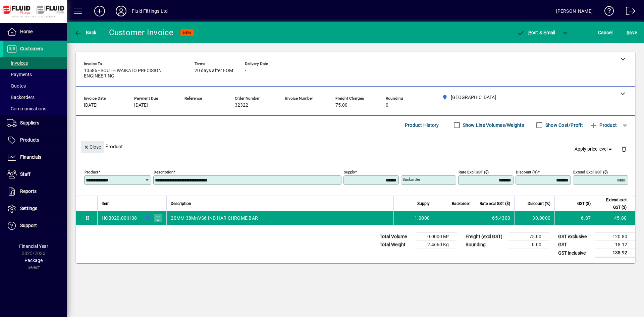  What do you see at coordinates (606, 33) in the screenshot?
I see `button: Cancel` at bounding box center [606, 33].